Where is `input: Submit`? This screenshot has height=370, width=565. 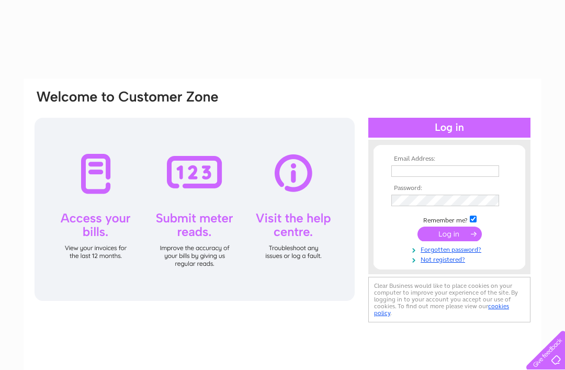
input: Submit is located at coordinates (449, 234).